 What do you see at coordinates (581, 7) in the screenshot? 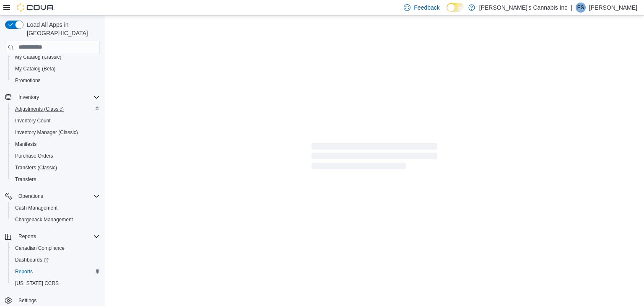
I see `div: Erica Smith` at bounding box center [581, 7].